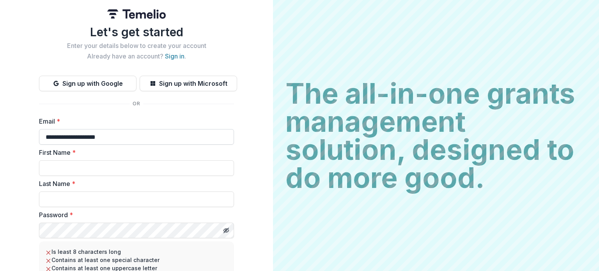  Describe the element at coordinates (136, 251) in the screenshot. I see `li: Is least 8 characters long` at that location.